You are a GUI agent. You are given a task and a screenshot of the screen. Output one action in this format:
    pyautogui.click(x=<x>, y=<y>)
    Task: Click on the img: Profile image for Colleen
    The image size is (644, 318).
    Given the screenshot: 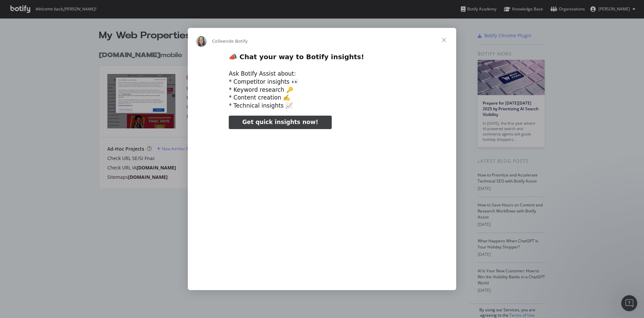 What is the action you would take?
    pyautogui.click(x=201, y=41)
    